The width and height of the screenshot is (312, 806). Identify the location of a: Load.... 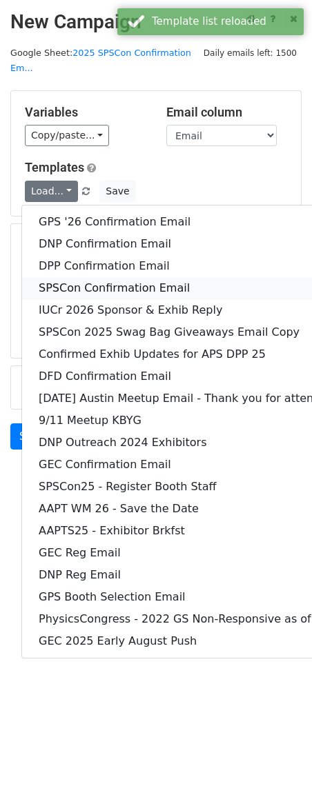
(51, 191).